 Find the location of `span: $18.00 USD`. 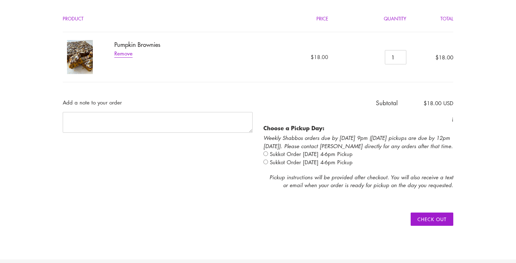

span: $18.00 USD is located at coordinates (426, 103).